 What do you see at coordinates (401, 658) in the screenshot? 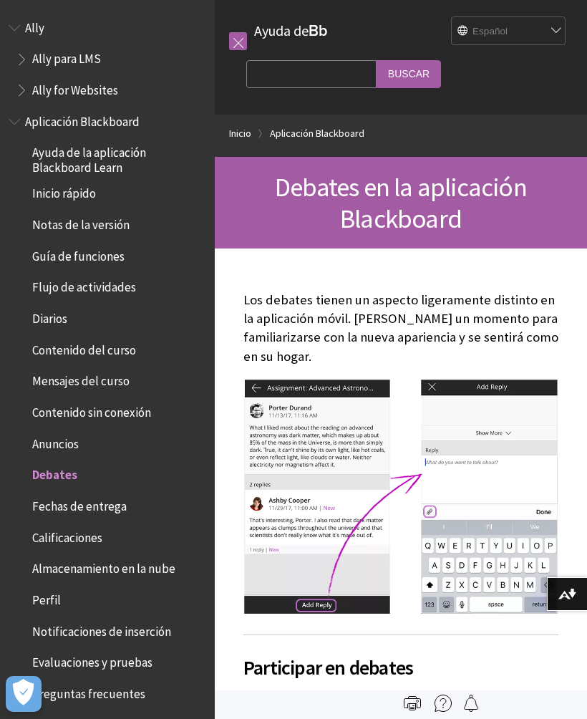
I see `h2: Participar en debates` at bounding box center [401, 658].